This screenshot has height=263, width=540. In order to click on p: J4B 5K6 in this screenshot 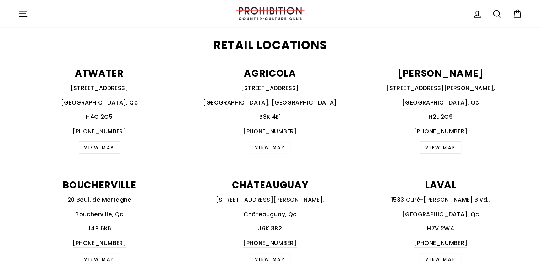, I will do `click(99, 229)`.